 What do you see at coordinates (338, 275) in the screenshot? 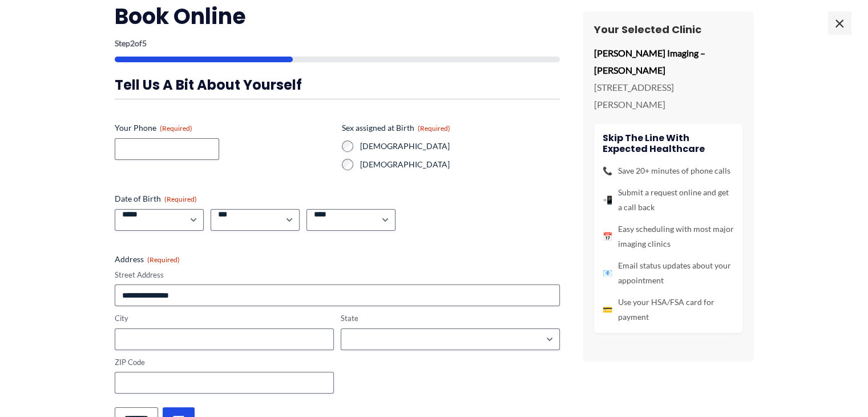
I see `label: Street Address` at bounding box center [338, 275].